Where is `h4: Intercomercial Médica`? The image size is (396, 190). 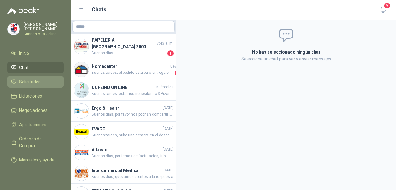
h4: Intercomercial Médica is located at coordinates (126, 170).